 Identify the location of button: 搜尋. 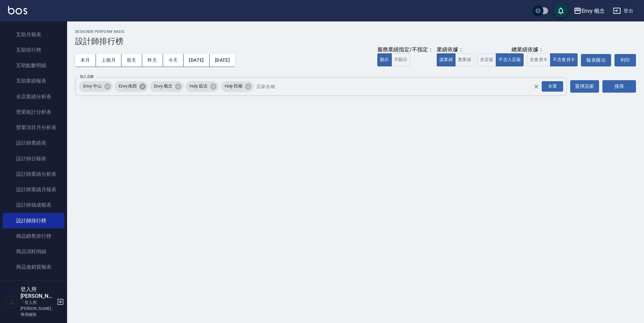
(619, 86).